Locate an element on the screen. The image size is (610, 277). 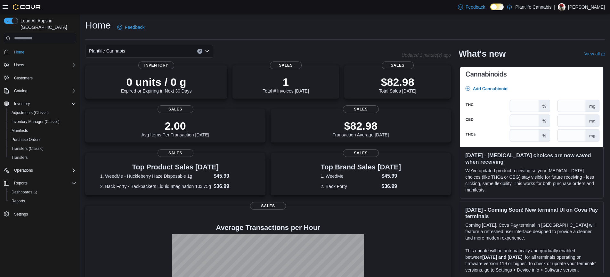
p: Updated 1 minute(s) ago is located at coordinates (426, 55).